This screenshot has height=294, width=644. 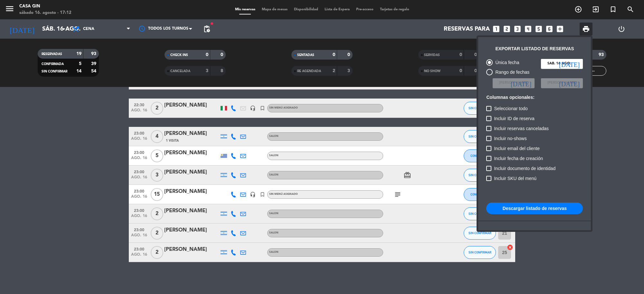 I want to click on span: Incluir ID de reserva, so click(x=514, y=119).